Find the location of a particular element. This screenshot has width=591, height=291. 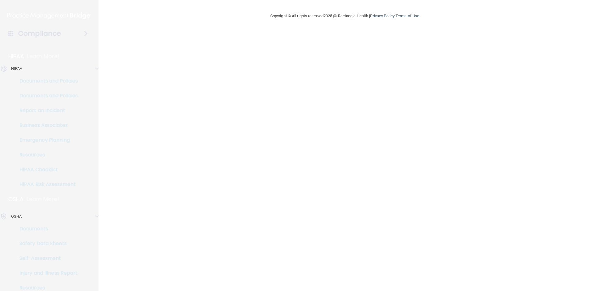

a: Terms of Use is located at coordinates (407, 16).